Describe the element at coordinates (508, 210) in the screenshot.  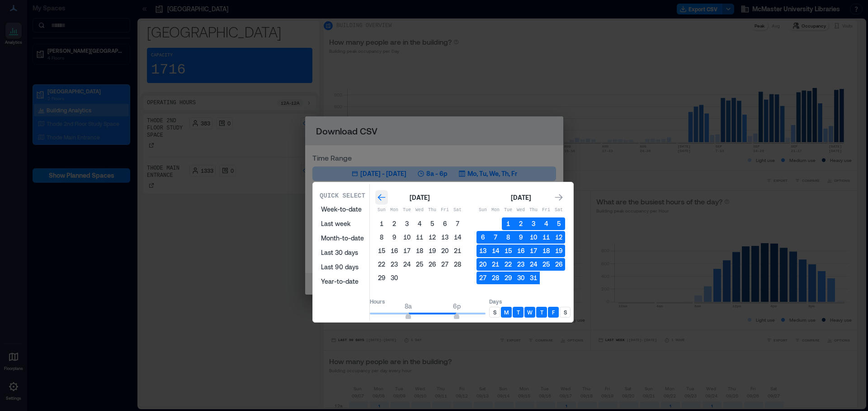
I see `p: Tue` at that location.